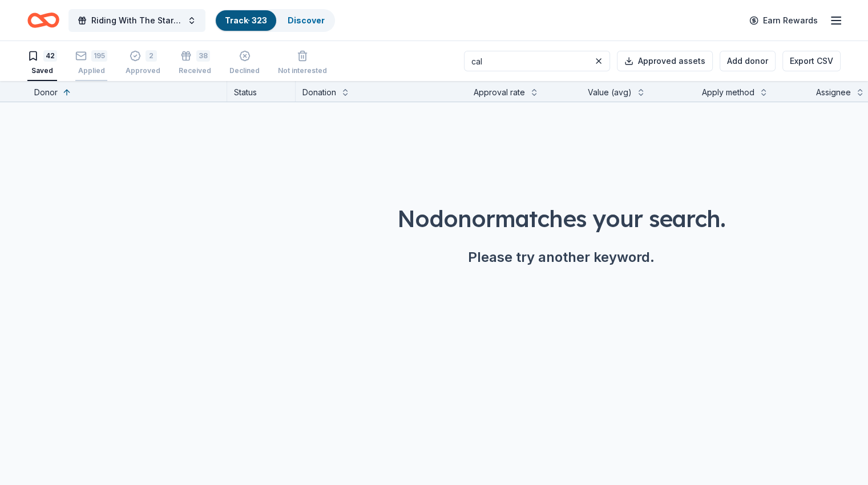 This screenshot has height=485, width=868. Describe the element at coordinates (194, 64) in the screenshot. I see `button: 38Received` at that location.